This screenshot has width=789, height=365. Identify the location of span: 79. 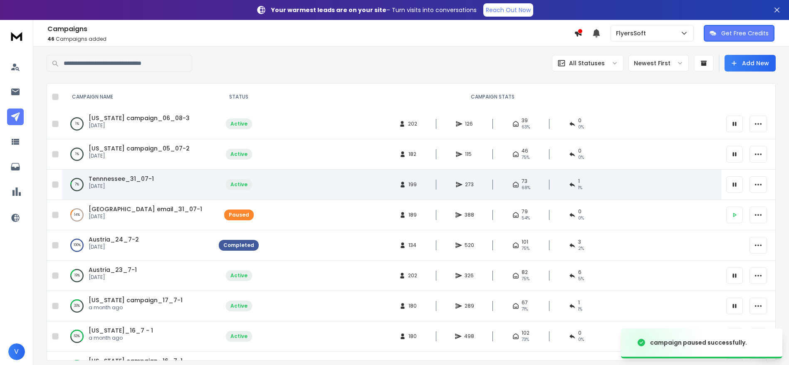
(524, 212).